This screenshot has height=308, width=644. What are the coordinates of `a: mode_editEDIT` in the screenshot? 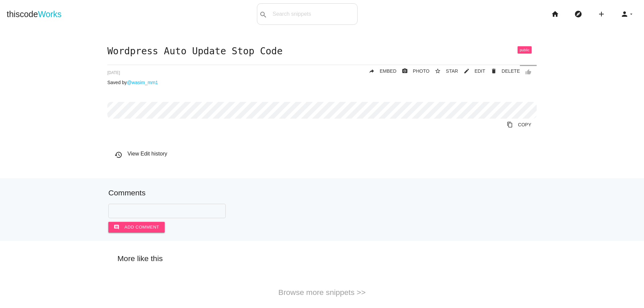 It's located at (472, 71).